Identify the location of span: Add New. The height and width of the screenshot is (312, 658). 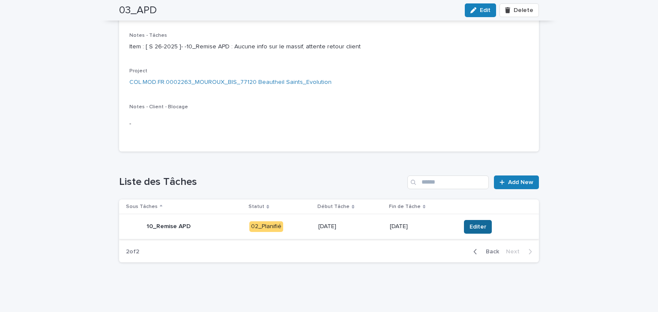
(520, 182).